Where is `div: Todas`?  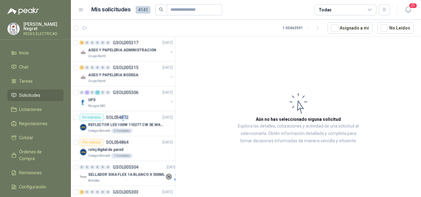
div: Todas is located at coordinates (325, 10).